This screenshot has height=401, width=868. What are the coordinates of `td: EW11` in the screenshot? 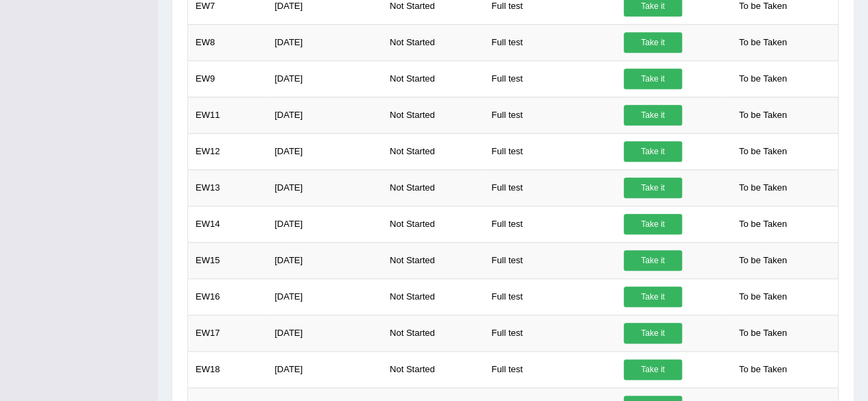 It's located at (228, 115).